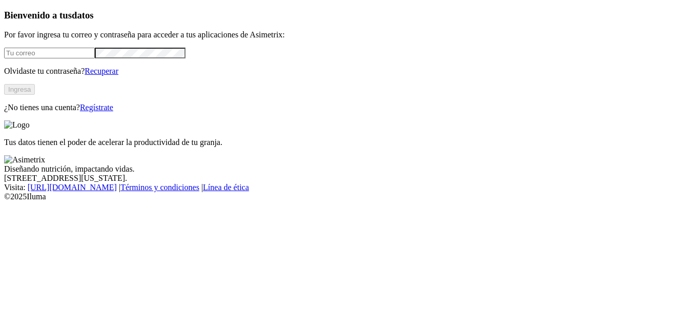 The image size is (700, 311). I want to click on p: ¿No tienes una cuenta?, so click(350, 108).